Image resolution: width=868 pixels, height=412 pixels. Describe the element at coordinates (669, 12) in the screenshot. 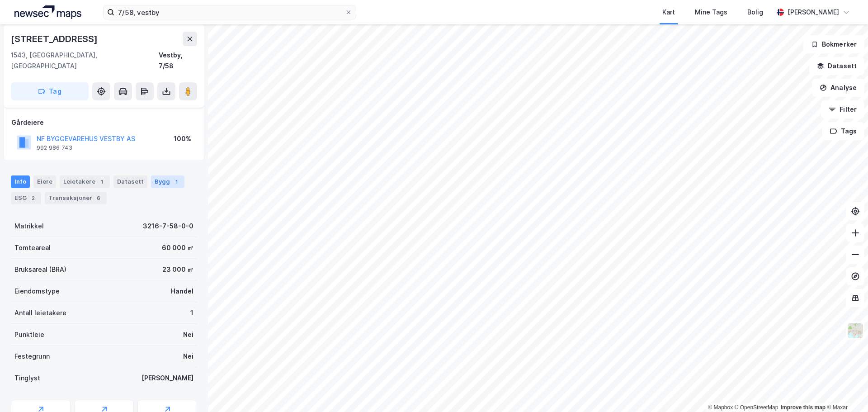

I see `div: Kart` at that location.